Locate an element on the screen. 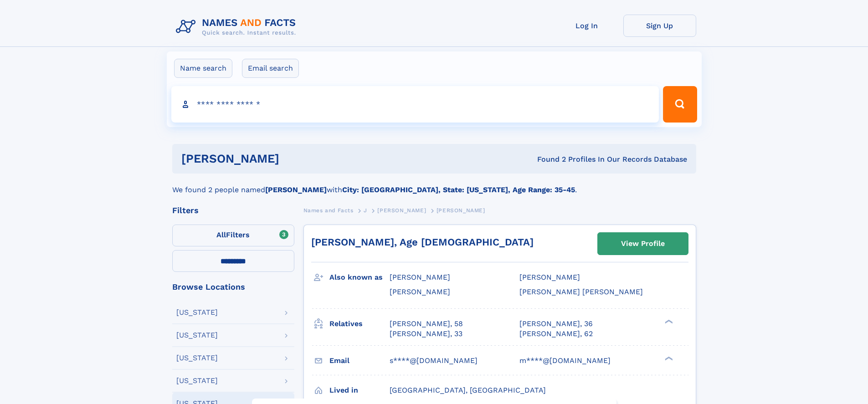  a: View Profile is located at coordinates (643, 244).